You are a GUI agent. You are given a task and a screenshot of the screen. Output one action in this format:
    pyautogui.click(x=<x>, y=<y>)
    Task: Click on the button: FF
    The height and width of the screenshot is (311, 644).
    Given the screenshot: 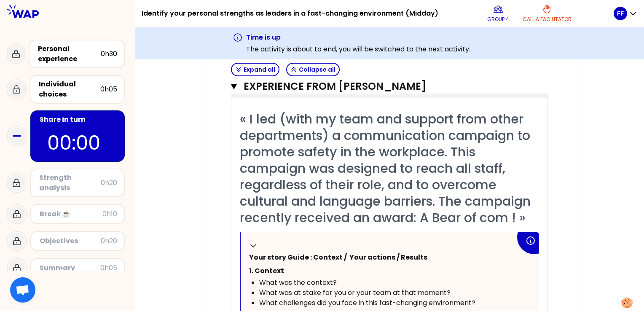 What is the action you would take?
    pyautogui.click(x=625, y=13)
    